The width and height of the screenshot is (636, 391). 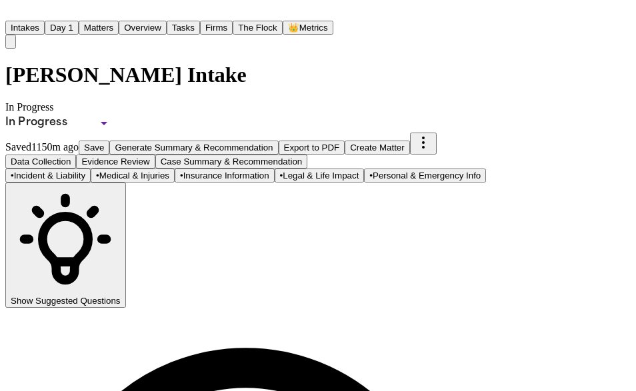 What do you see at coordinates (42, 147) in the screenshot?
I see `span: Saved 1150m ago` at bounding box center [42, 147].